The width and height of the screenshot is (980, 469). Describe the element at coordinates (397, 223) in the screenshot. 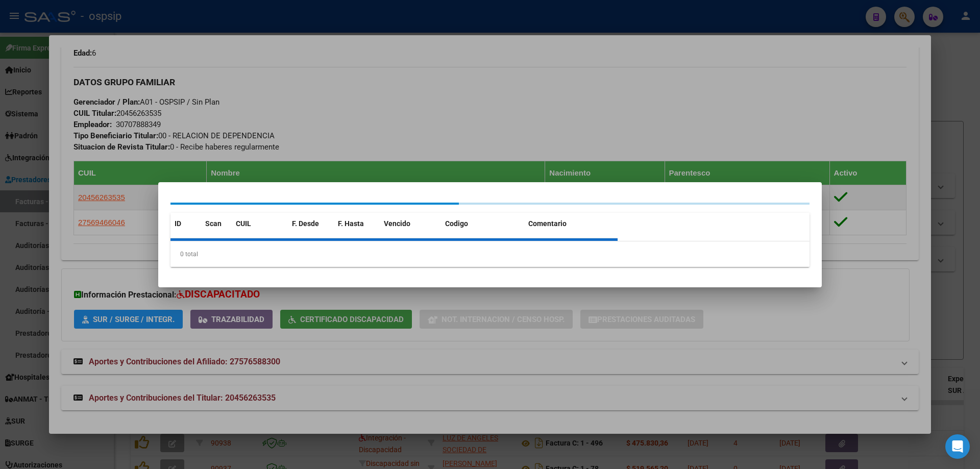

I see `span: Vencido` at that location.